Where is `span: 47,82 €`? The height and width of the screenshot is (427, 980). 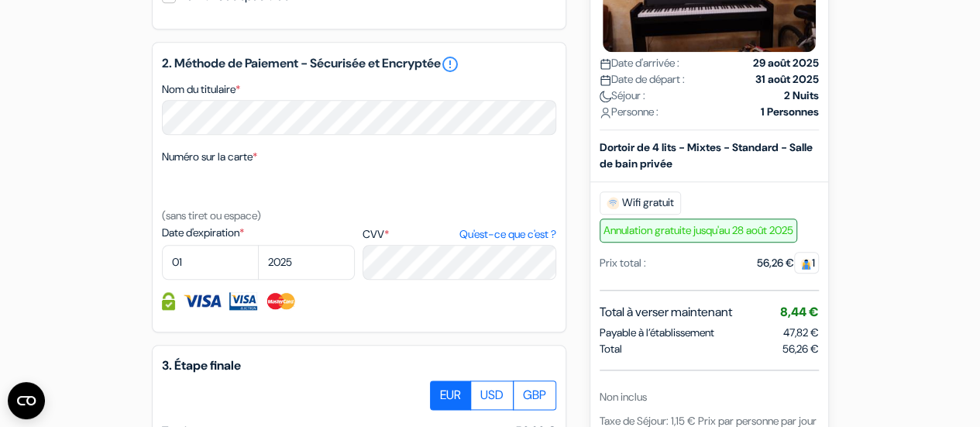 span: 47,82 € is located at coordinates (801, 331).